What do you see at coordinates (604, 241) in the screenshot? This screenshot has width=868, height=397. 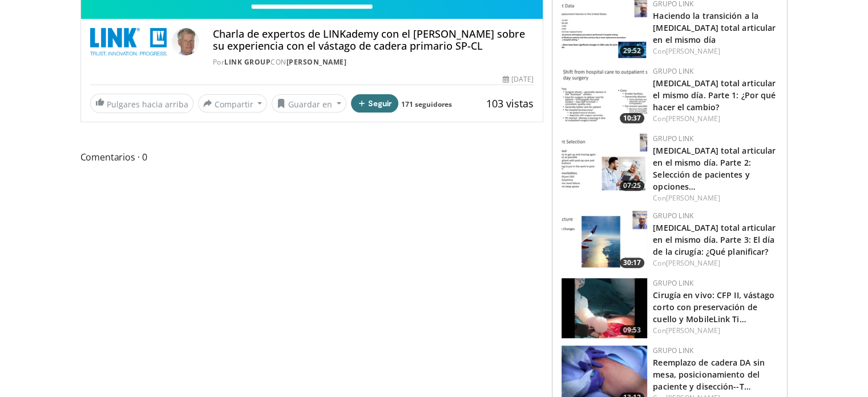 I see `a: 30:17` at bounding box center [604, 241].